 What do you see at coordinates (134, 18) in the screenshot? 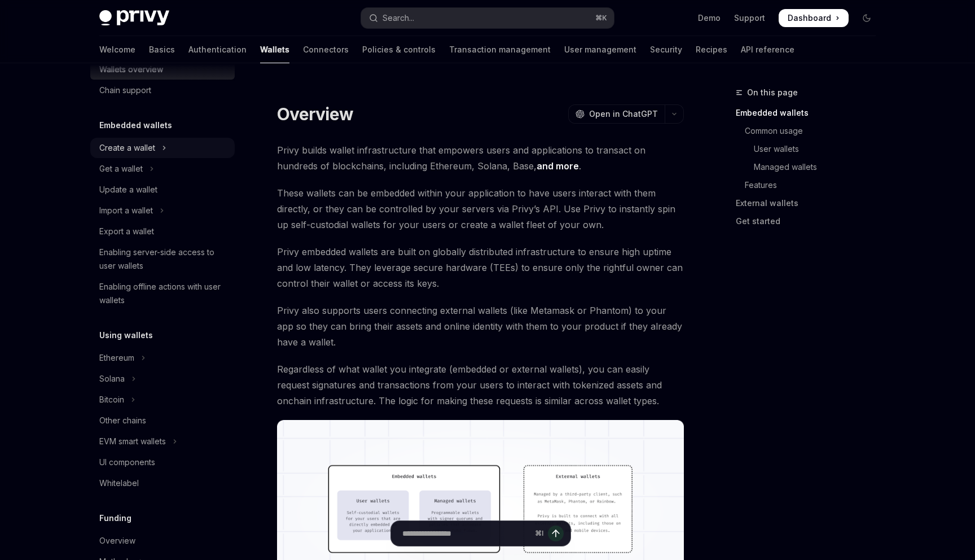
I see `img: dark logo` at bounding box center [134, 18].